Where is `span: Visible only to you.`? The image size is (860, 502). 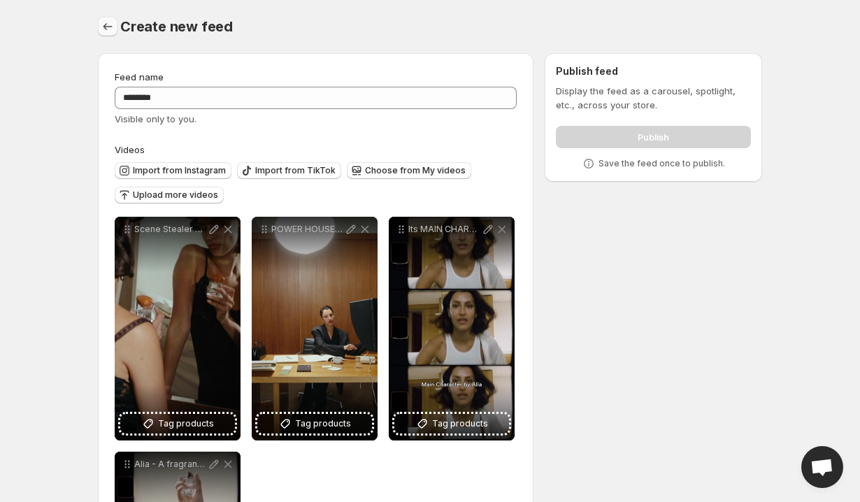
span: Visible only to you. is located at coordinates (155, 119).